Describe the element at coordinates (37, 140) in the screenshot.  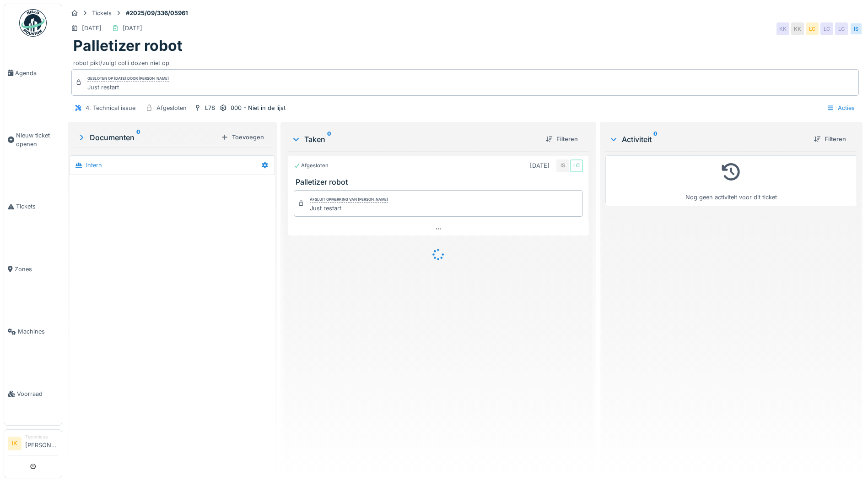
I see `span: Nieuw ticket openen` at that location.